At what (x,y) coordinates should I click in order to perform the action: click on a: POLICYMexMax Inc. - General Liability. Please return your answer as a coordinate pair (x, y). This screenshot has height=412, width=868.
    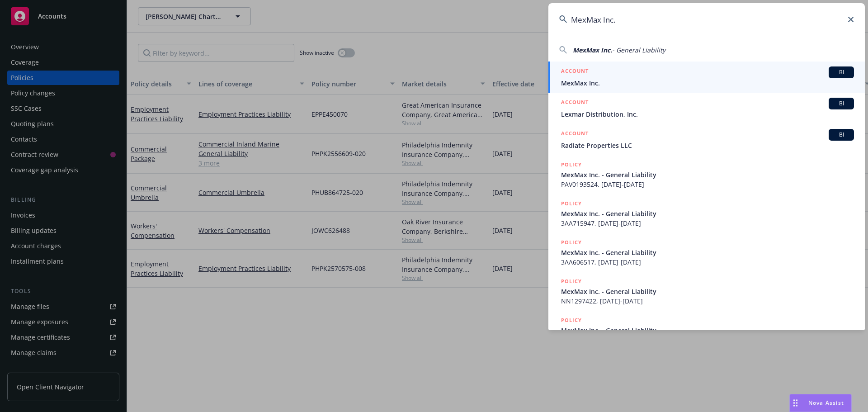
    Looking at the image, I should click on (707, 330).